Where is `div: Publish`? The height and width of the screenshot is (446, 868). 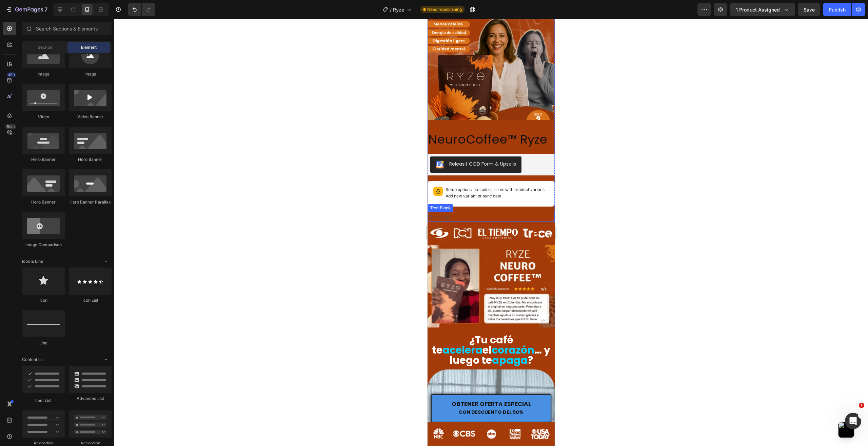 div: Publish is located at coordinates (838, 10).